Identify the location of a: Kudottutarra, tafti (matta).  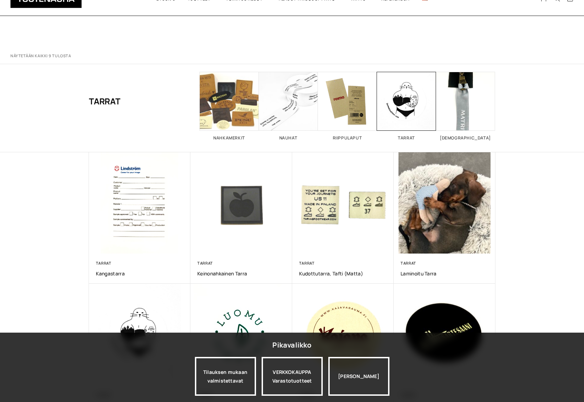
(343, 274).